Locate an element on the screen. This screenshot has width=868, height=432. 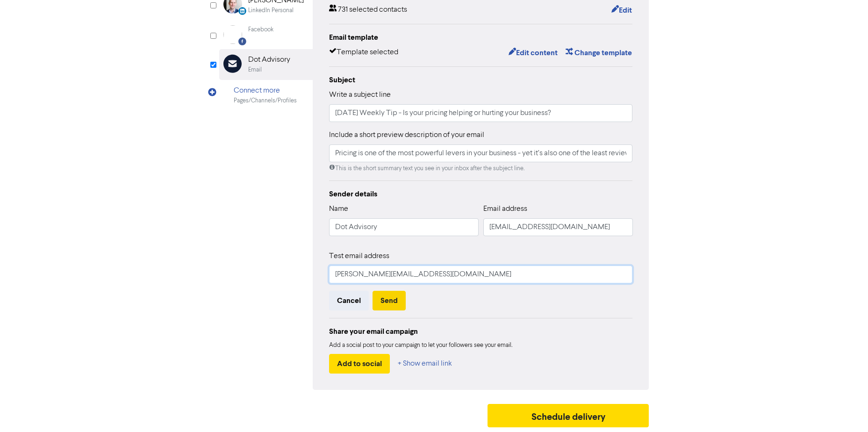
div: Pages/Channels/Profiles is located at coordinates (265, 100).